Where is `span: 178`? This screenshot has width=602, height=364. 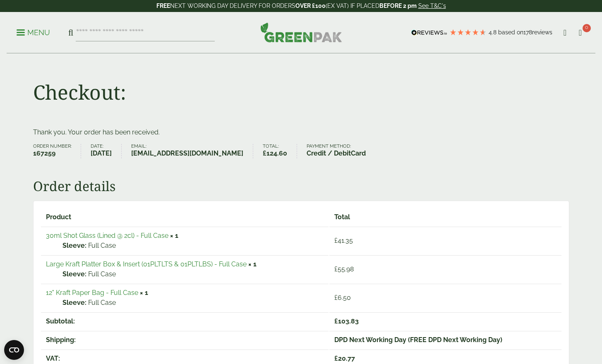
span: 178 is located at coordinates (528, 32).